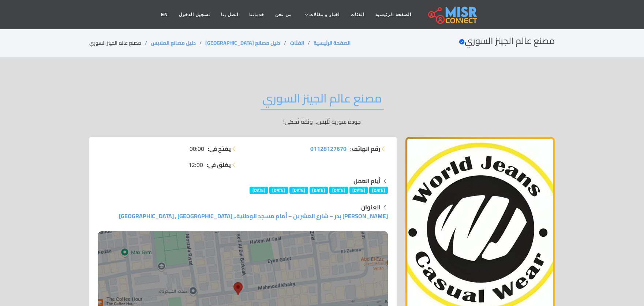 This screenshot has height=306, width=644. Describe the element at coordinates (283, 15) in the screenshot. I see `a: من نحن` at that location.